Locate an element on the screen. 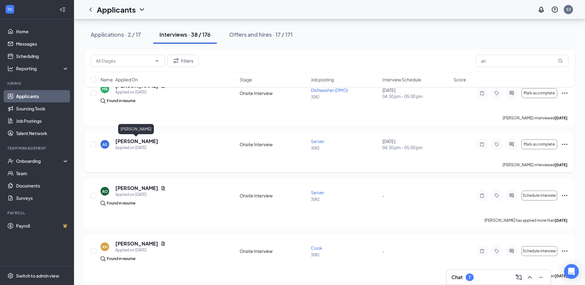 The image size is (585, 285). a: PayrollCrown is located at coordinates (42, 226).